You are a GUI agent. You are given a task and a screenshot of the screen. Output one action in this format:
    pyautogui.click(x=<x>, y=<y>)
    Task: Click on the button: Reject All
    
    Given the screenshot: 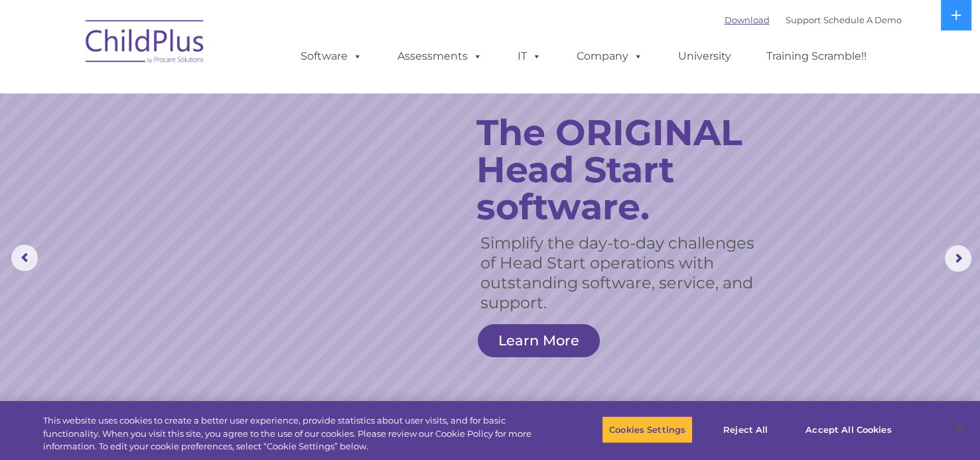 What is the action you would take?
    pyautogui.click(x=745, y=430)
    